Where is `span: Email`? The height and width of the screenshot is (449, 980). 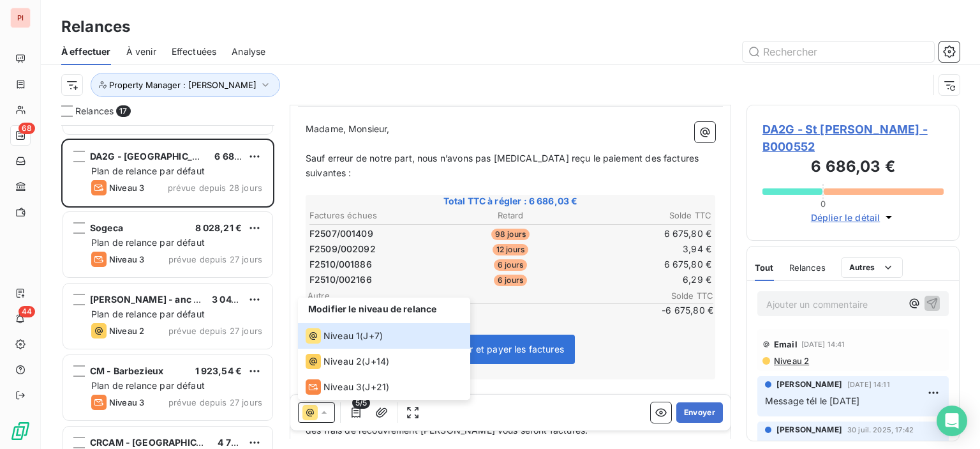
span: Email is located at coordinates (786, 344).